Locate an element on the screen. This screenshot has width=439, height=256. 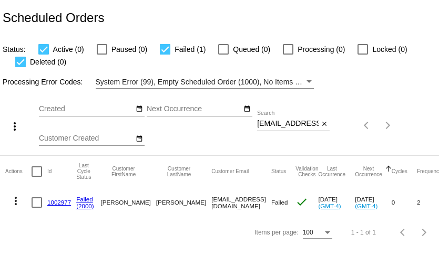
span: Locked (0) is located at coordinates (389, 49).